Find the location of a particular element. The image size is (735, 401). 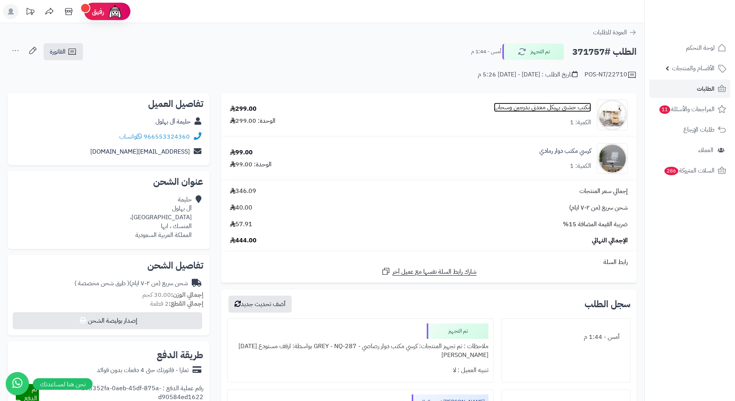

span: الإجمالي النهائي is located at coordinates (609, 240).